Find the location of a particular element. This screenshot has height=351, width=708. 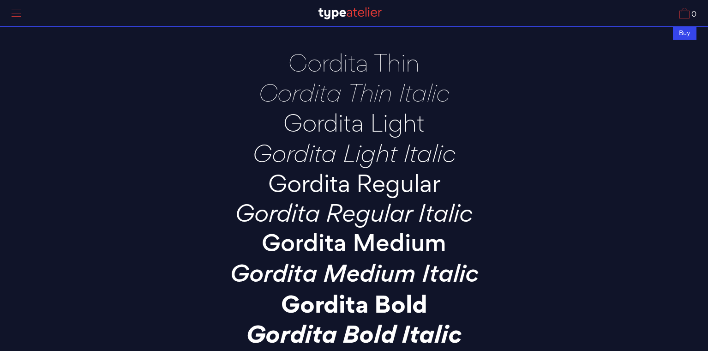

p: Gordita Bold is located at coordinates (354, 303).